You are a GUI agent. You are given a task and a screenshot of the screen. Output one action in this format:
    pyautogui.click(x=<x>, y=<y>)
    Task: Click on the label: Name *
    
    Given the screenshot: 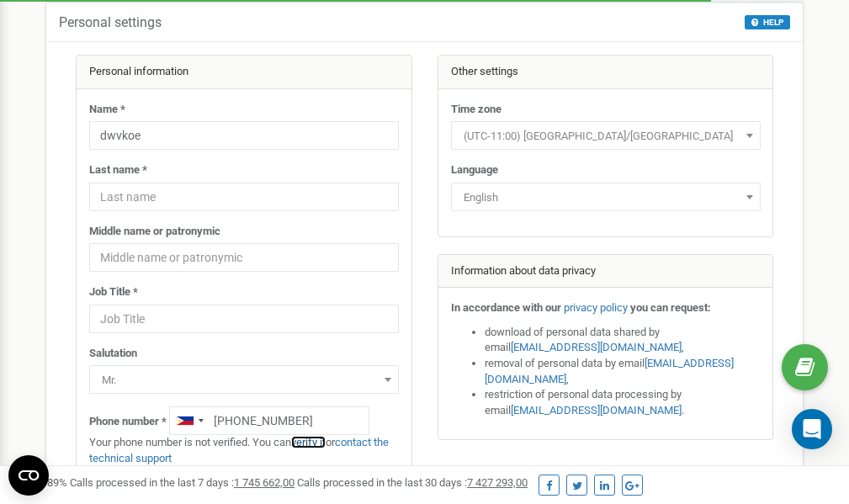 What is the action you would take?
    pyautogui.click(x=107, y=110)
    